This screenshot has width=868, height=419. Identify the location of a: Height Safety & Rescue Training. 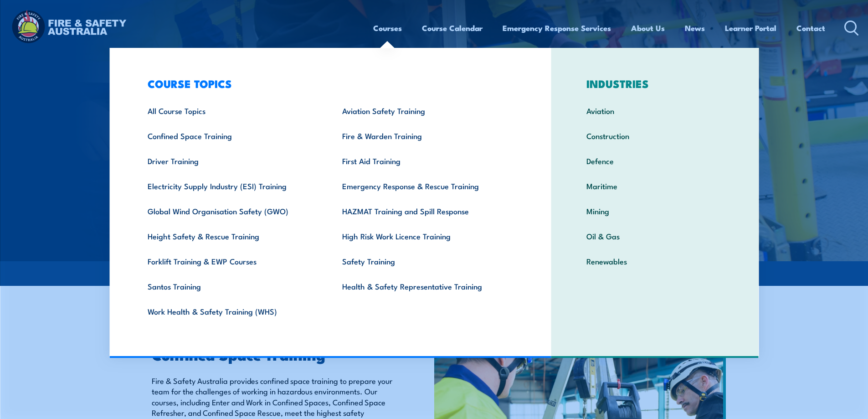
(231, 236).